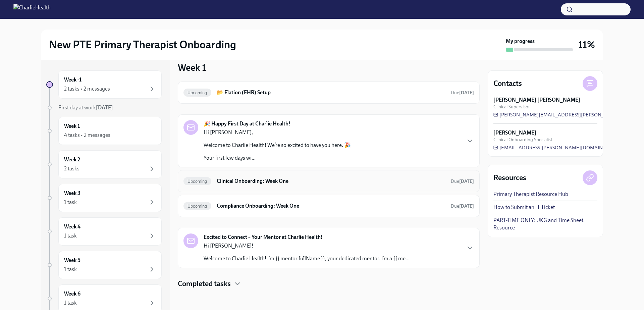 This screenshot has width=644, height=317. What do you see at coordinates (247, 124) in the screenshot?
I see `strong: 🎉 Happy First Day at Charlie Health!` at bounding box center [247, 124].